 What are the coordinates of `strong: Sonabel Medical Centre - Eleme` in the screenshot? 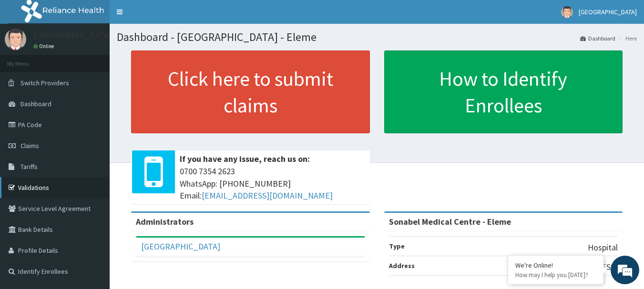 It's located at (450, 221).